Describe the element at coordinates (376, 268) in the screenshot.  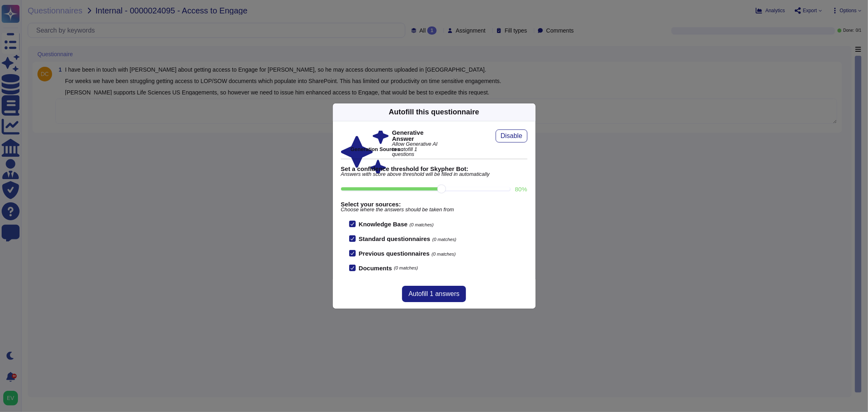
I see `b: Documents` at that location.